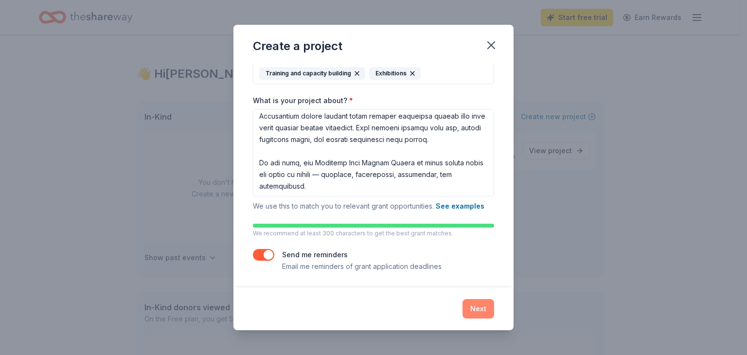 The image size is (747, 355). Describe the element at coordinates (374, 153) in the screenshot. I see `textarea: Lor Ipsumdol Sita Consec Adipis el s doeiusm, tem-incididu utlab etdolo magnaali en admin veniamq...` at that location.